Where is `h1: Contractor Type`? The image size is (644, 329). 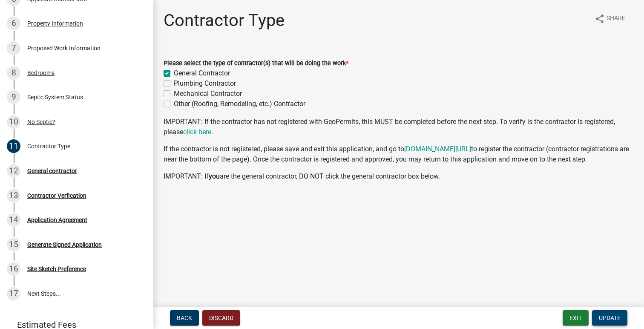
h1: Contractor Type is located at coordinates (224, 21).